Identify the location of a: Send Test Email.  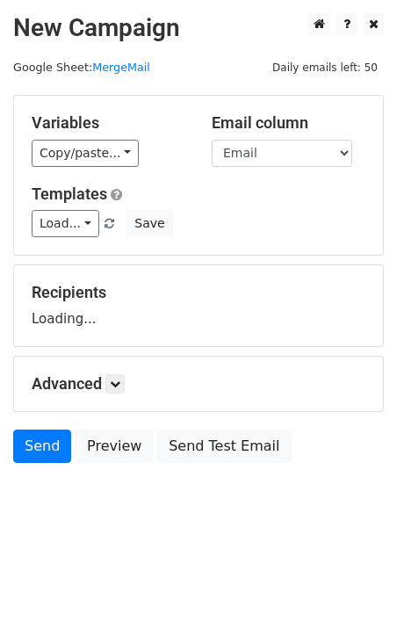
(224, 446).